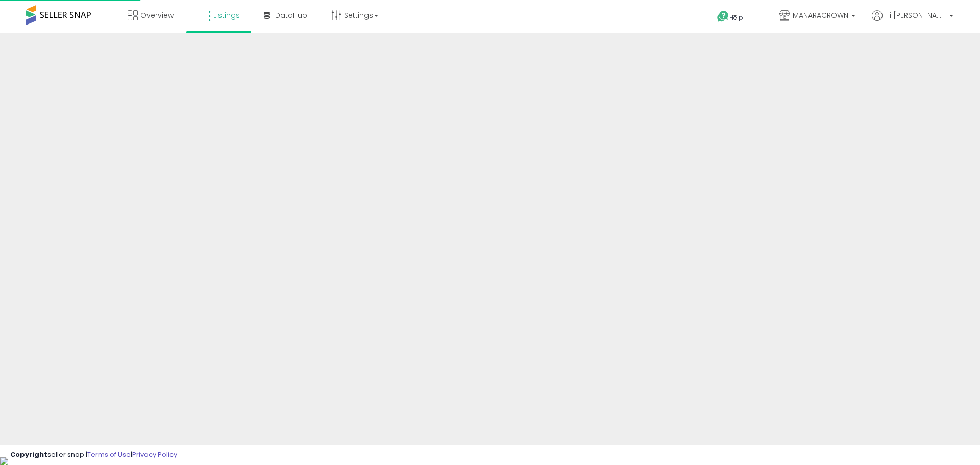 This screenshot has width=980, height=465. I want to click on span: MANARACROWN, so click(821, 15).